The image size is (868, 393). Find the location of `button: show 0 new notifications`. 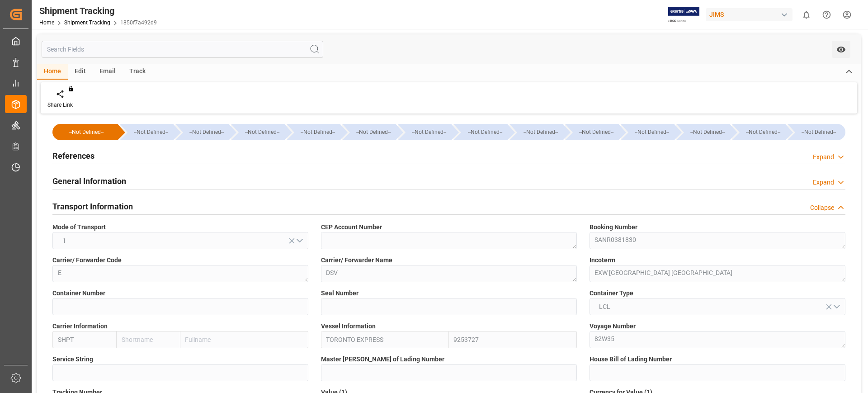

button: show 0 new notifications is located at coordinates (806, 15).